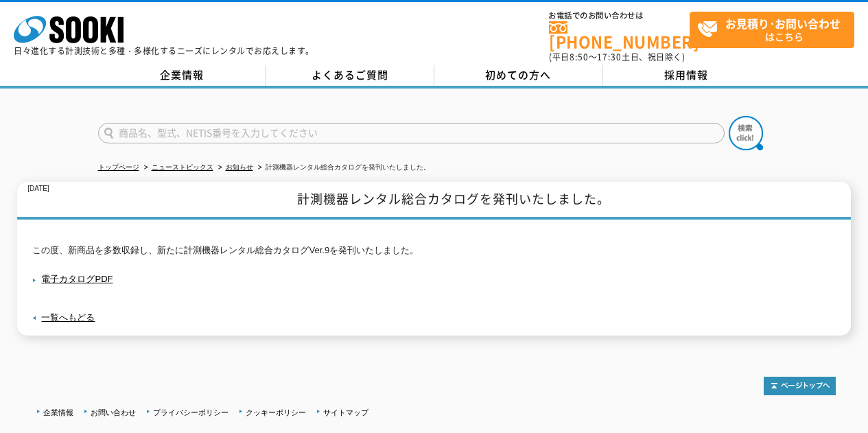 The width and height of the screenshot is (868, 433). What do you see at coordinates (350, 76) in the screenshot?
I see `a: よくあるご質問` at bounding box center [350, 76].